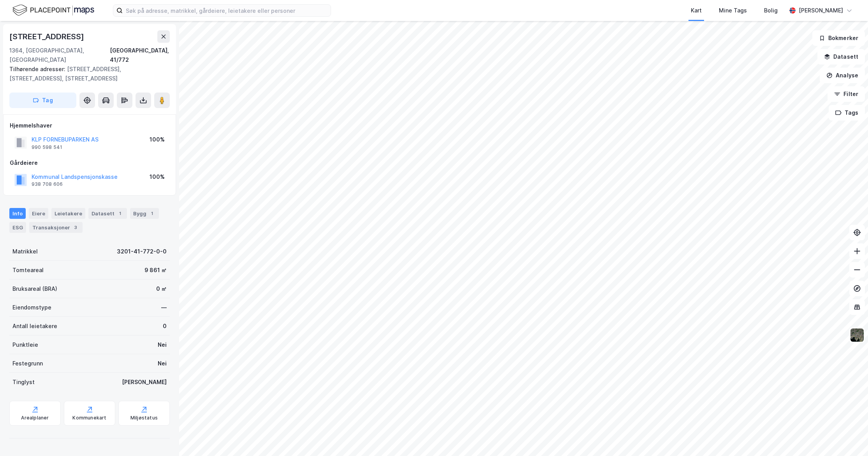 The height and width of the screenshot is (456, 868). What do you see at coordinates (32, 307) in the screenshot?
I see `div: Eiendomstype` at bounding box center [32, 307].